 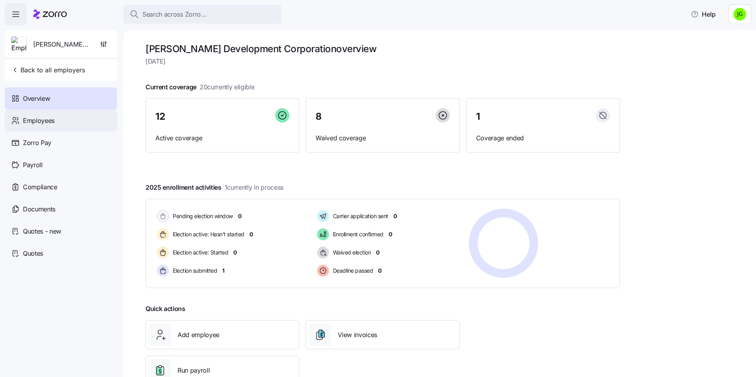 I want to click on span: 1 currently in process, so click(x=254, y=187).